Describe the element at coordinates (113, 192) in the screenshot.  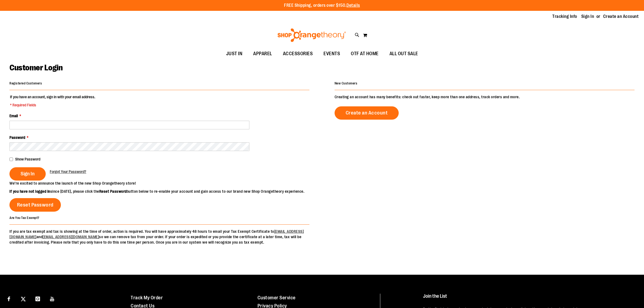
I see `strong: Reset Password` at that location.